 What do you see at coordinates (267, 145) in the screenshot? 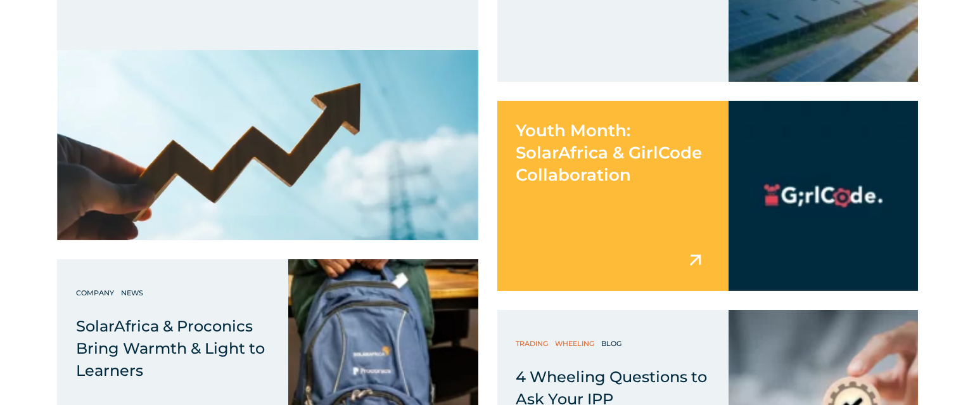
I see `img: Electricity Prices: How Businesses Can Stay Ahead of Hikes` at bounding box center [267, 145].